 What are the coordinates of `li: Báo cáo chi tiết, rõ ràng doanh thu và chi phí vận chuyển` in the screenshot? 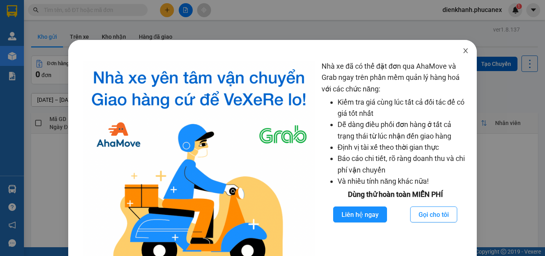 It's located at (403, 164).